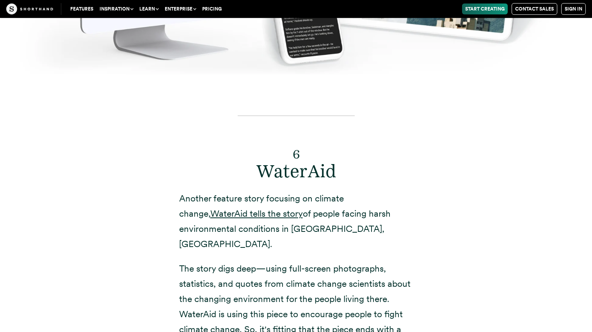 The width and height of the screenshot is (592, 332). What do you see at coordinates (573, 9) in the screenshot?
I see `a: Sign in` at bounding box center [573, 9].